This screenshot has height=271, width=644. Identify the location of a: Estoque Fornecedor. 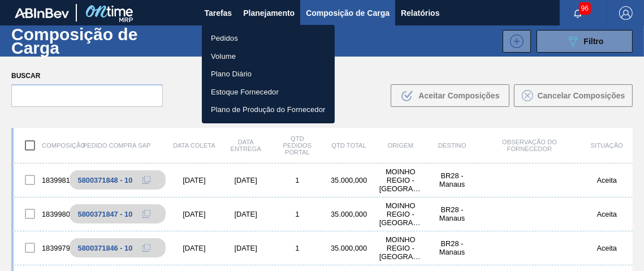
(268, 92).